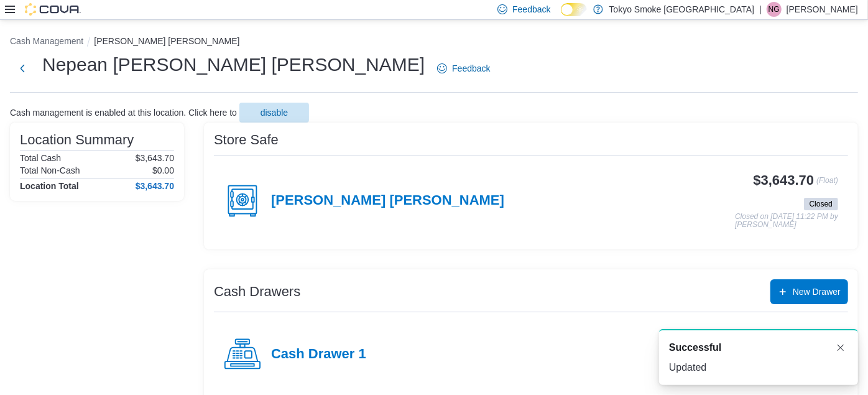 Image resolution: width=868 pixels, height=395 pixels. Describe the element at coordinates (840, 347) in the screenshot. I see `button: Dismiss toast` at that location.